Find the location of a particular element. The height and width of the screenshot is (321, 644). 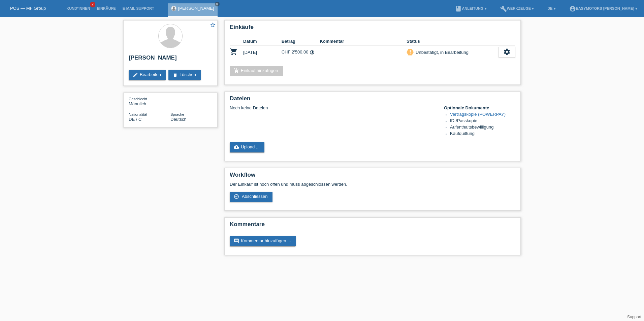

a: deleteLöschen is located at coordinates (185, 75).